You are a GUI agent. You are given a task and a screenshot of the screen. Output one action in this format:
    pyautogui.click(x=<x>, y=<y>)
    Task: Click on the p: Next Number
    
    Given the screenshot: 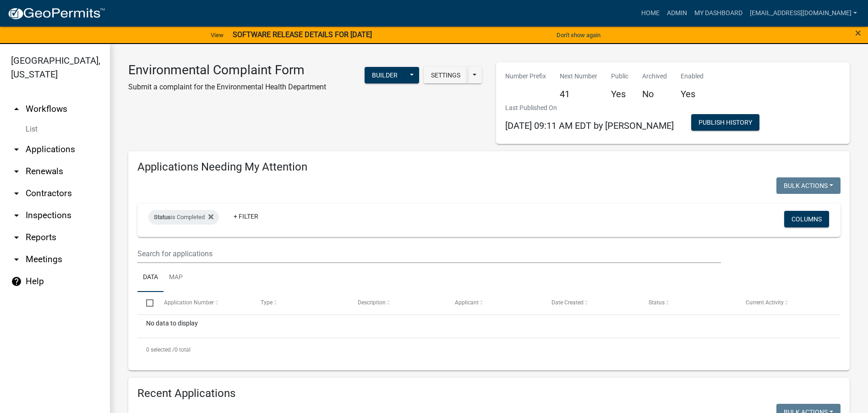 What is the action you would take?
    pyautogui.click(x=579, y=76)
    